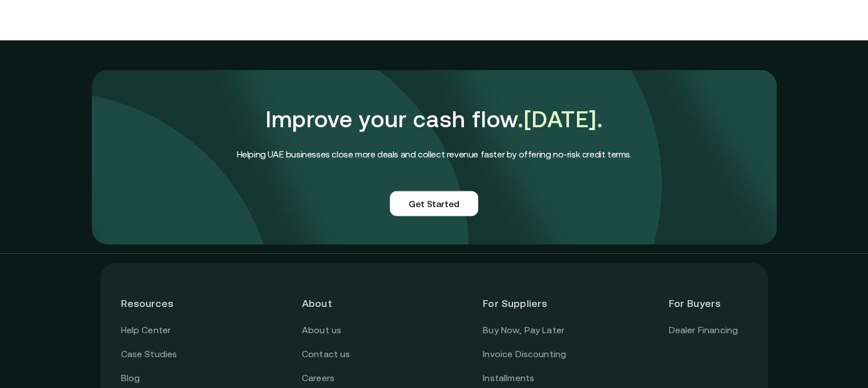 This screenshot has height=388, width=868. Describe the element at coordinates (434, 204) in the screenshot. I see `a: Get Started` at that location.